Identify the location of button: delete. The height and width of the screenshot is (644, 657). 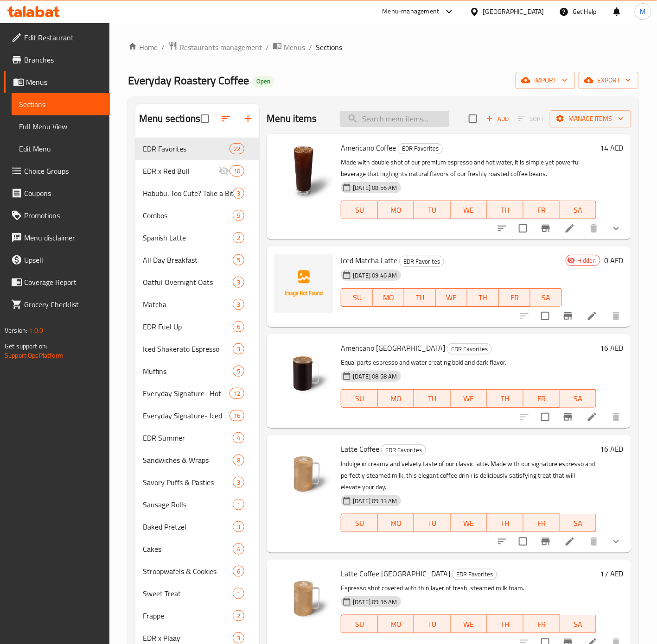
(594, 228).